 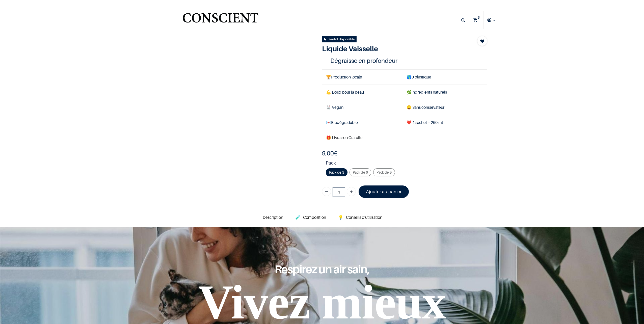 What do you see at coordinates (445, 108) in the screenshot?
I see `td: ans conservateur` at bounding box center [445, 108].